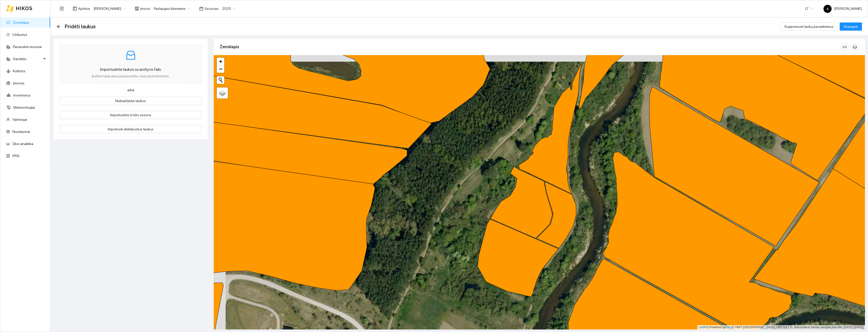  What do you see at coordinates (22, 95) in the screenshot?
I see `a: Inventorius` at bounding box center [22, 95].